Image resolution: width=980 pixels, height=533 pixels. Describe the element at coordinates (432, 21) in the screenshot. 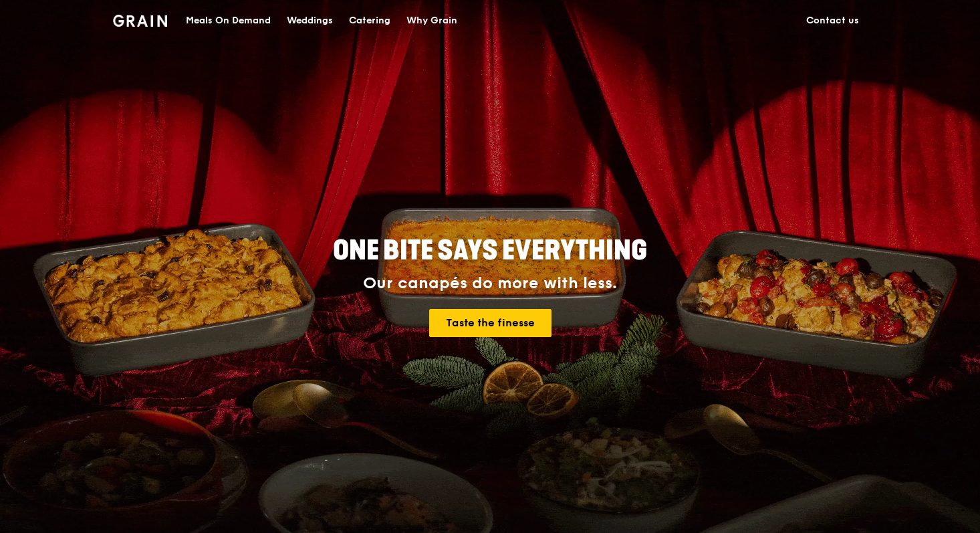

I see `div: Why Grain` at that location.